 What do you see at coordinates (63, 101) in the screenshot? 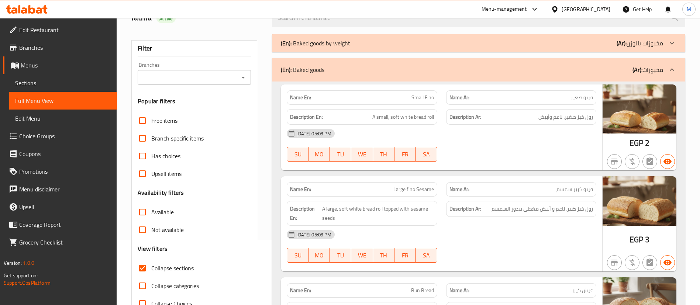
I see `span: Full Menu View` at bounding box center [63, 101].